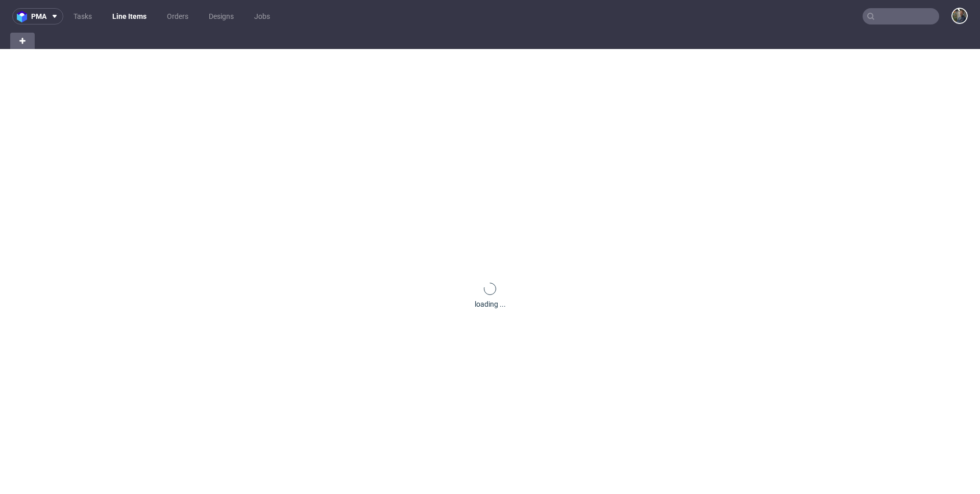  What do you see at coordinates (129, 16) in the screenshot?
I see `a: Line Items` at bounding box center [129, 16].